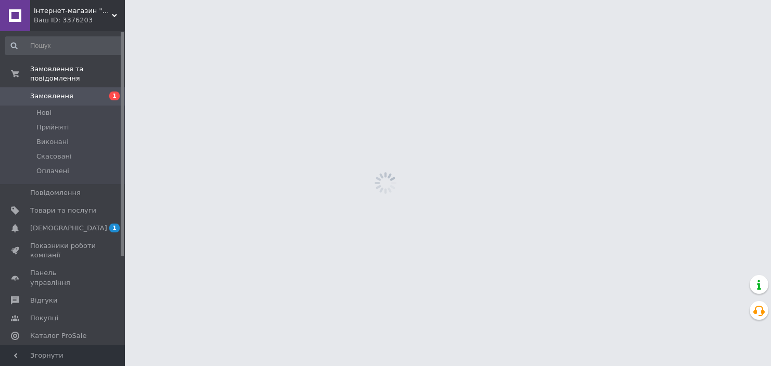  I want to click on span: Скасовані, so click(54, 157).